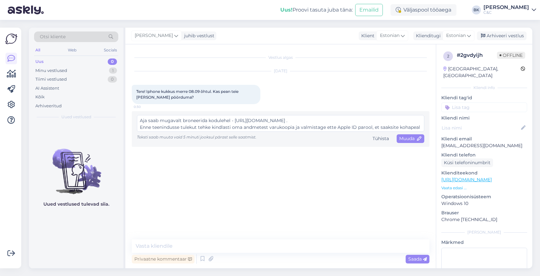 The height and width of the screenshot is (276, 540). I want to click on p: Vaata edasi ..., so click(484, 188).